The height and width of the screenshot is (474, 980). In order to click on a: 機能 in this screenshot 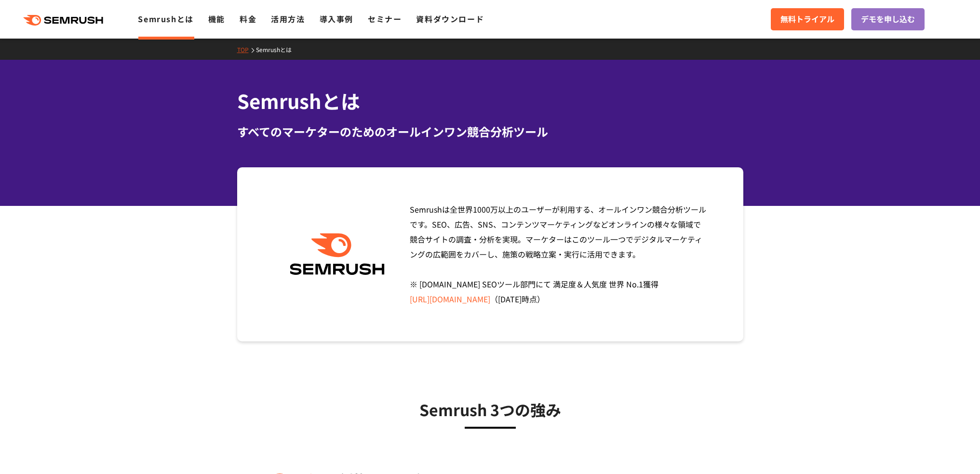, I will do `click(216, 19)`.